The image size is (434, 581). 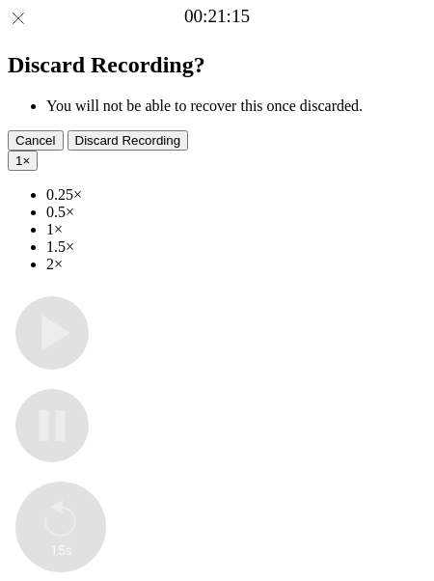 I want to click on li: 1×, so click(x=236, y=230).